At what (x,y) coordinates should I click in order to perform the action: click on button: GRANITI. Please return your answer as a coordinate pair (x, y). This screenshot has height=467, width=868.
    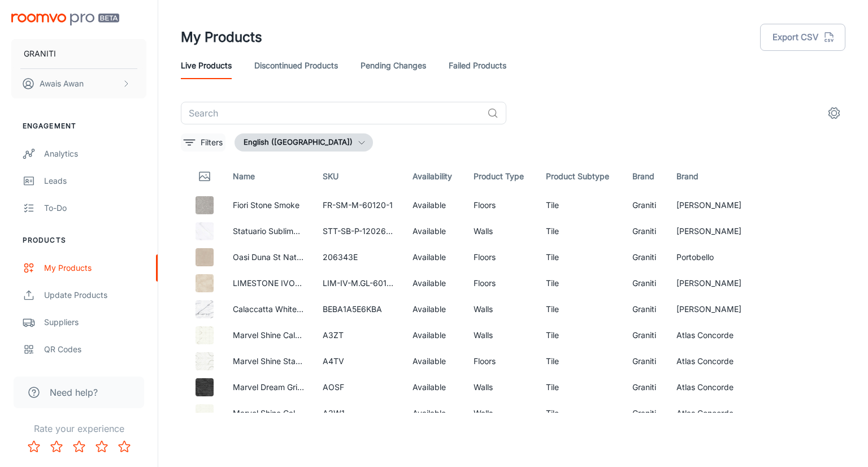
    Looking at the image, I should click on (78, 54).